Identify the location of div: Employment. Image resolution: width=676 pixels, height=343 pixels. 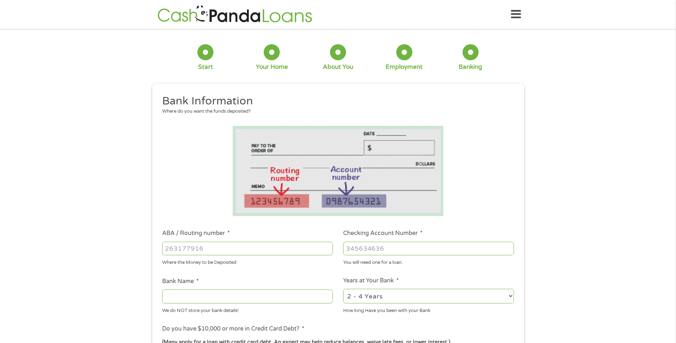
(404, 67).